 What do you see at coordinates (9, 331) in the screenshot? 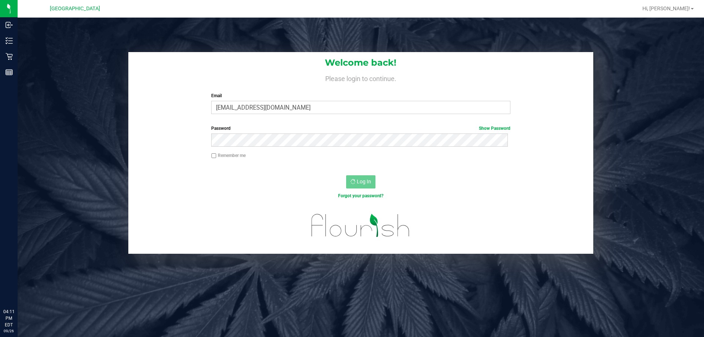
I see `p: 09/26` at bounding box center [9, 331].